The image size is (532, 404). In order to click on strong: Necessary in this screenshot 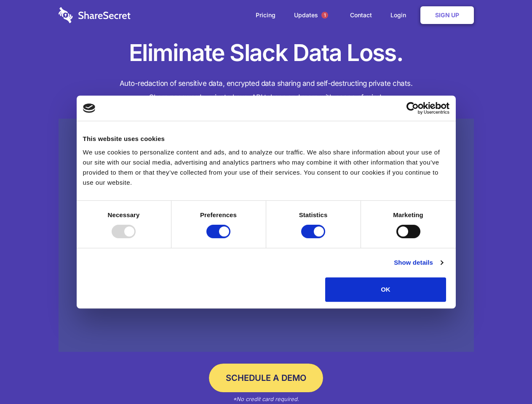, I will do `click(124, 215)`.